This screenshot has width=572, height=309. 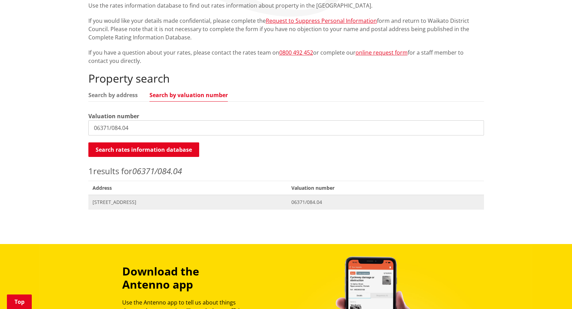 I want to click on a: Search by address, so click(x=113, y=95).